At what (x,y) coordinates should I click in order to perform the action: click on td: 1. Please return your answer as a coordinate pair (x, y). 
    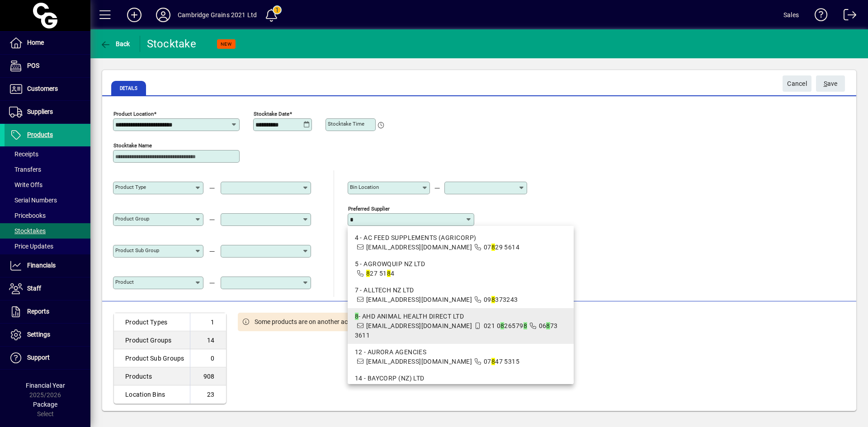
    Looking at the image, I should click on (208, 322).